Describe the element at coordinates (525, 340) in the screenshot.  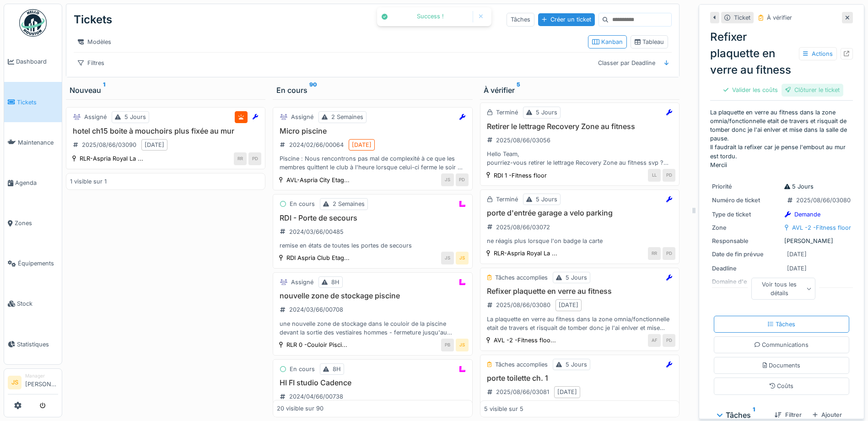
I see `div: AVL -2 -Fitness floo...` at that location.